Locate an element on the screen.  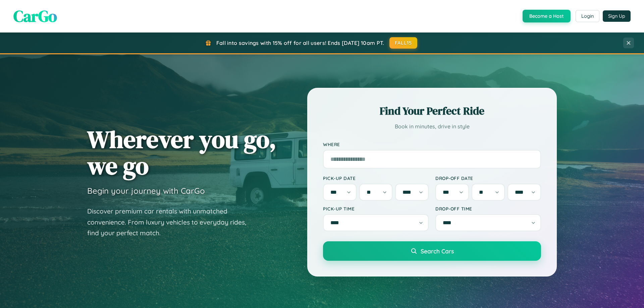
h2: Find Your Perfect Ride is located at coordinates (432, 111).